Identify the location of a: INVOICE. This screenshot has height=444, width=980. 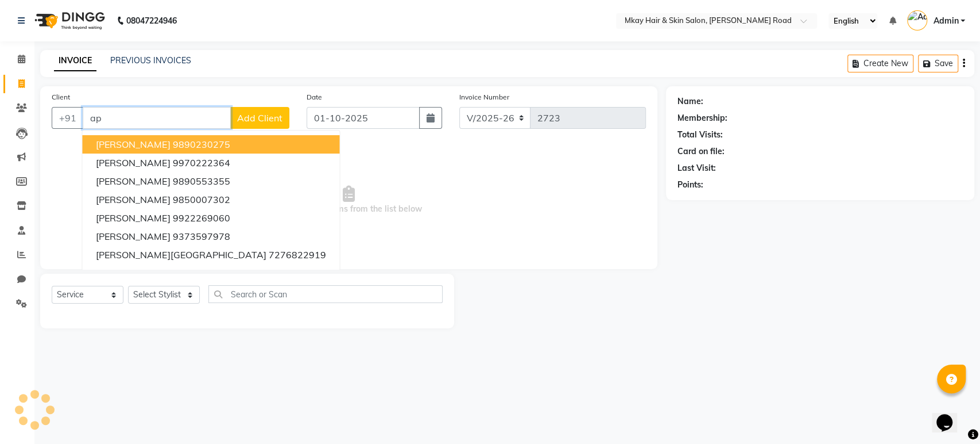
(75, 61).